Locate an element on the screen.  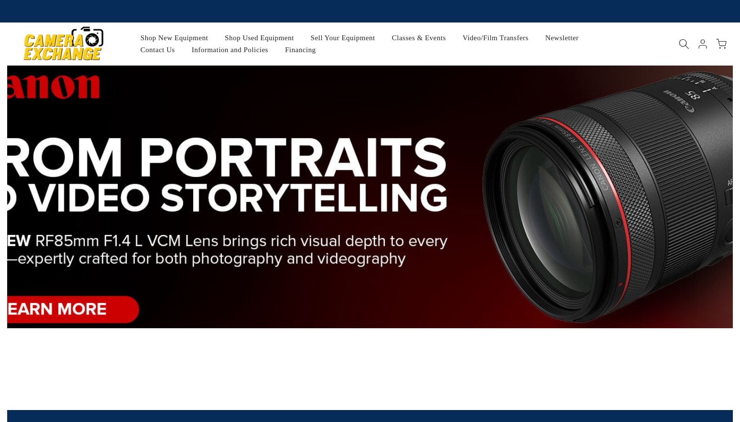
a: Video/Film Transfers is located at coordinates (495, 38).